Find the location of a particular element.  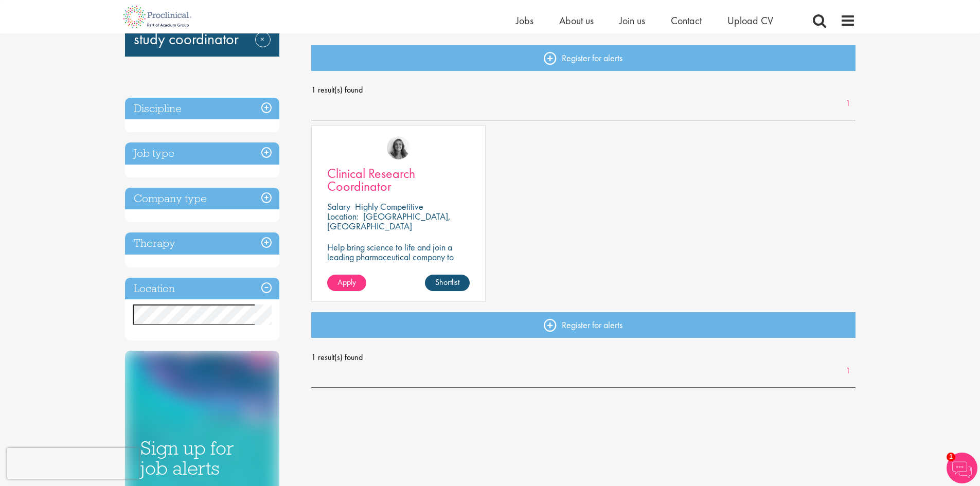

p: Highly Competitive is located at coordinates (389, 206).